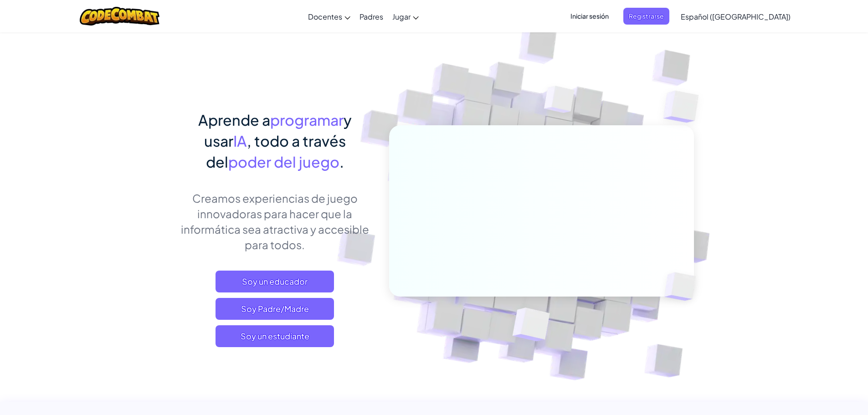 This screenshot has height=415, width=868. What do you see at coordinates (234, 119) in the screenshot?
I see `font: Aprende a` at bounding box center [234, 119].